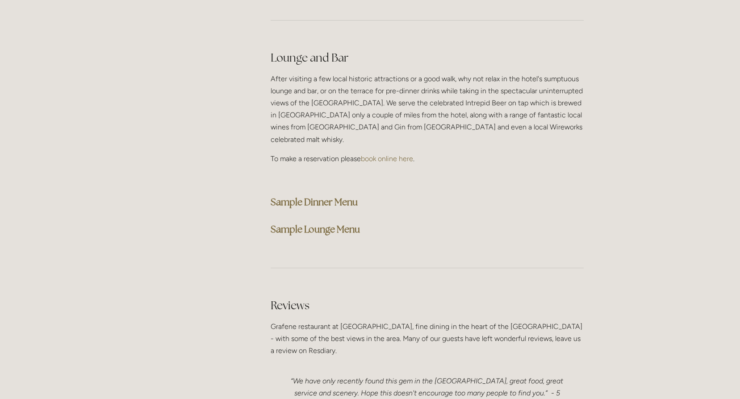 The image size is (740, 399). Describe the element at coordinates (427, 159) in the screenshot. I see `p: To make a reservation please .` at that location.